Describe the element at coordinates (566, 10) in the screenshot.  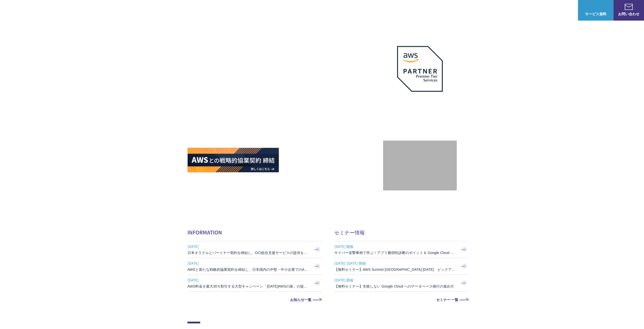
I see `a: ログイン` at that location.